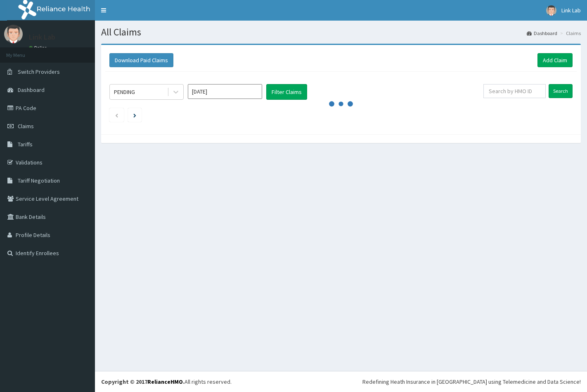 The image size is (587, 392). Describe the element at coordinates (25, 144) in the screenshot. I see `span: Tariffs` at that location.